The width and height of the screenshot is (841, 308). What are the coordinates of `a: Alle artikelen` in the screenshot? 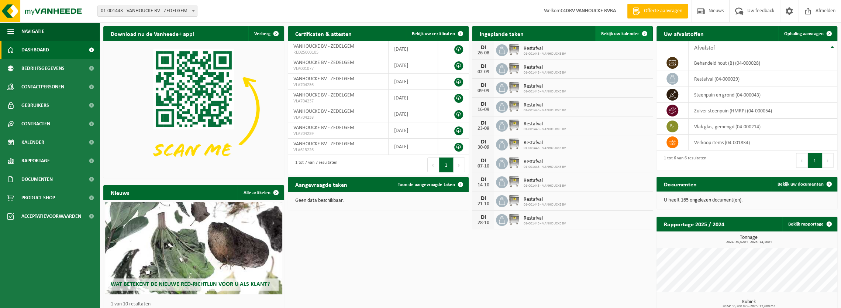 It's located at (261, 192).